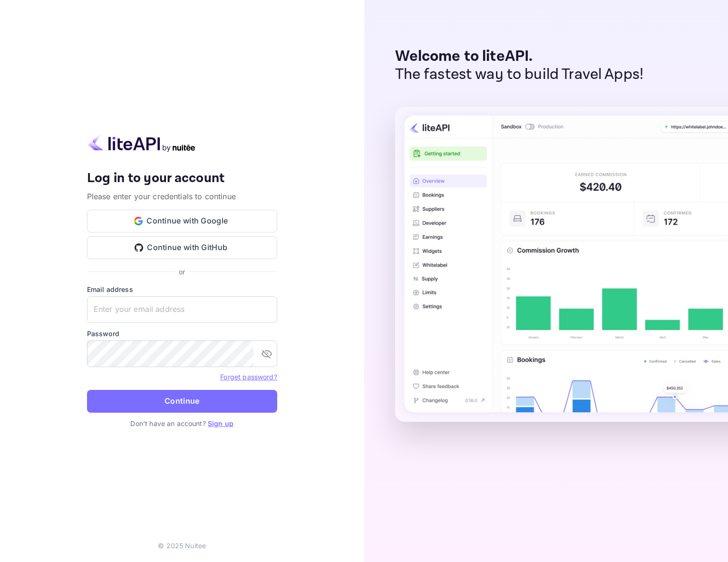  I want to click on label: Password, so click(182, 334).